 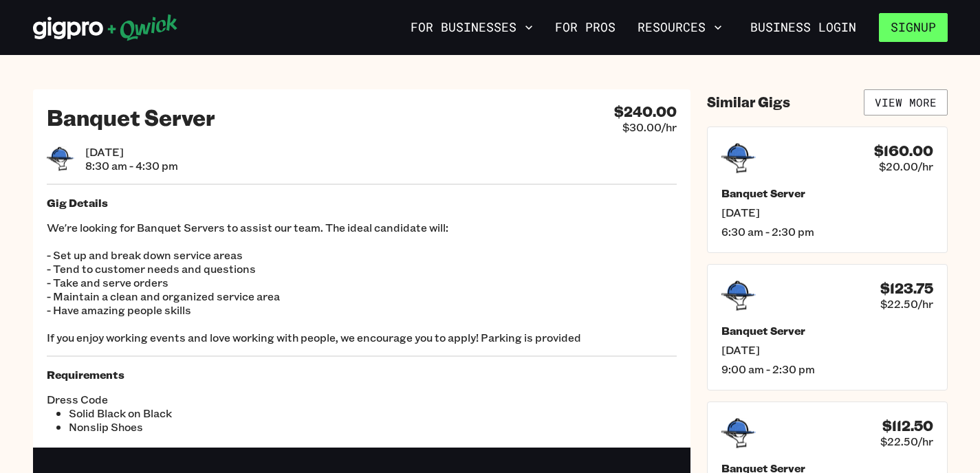 I want to click on a: For Pros, so click(x=586, y=27).